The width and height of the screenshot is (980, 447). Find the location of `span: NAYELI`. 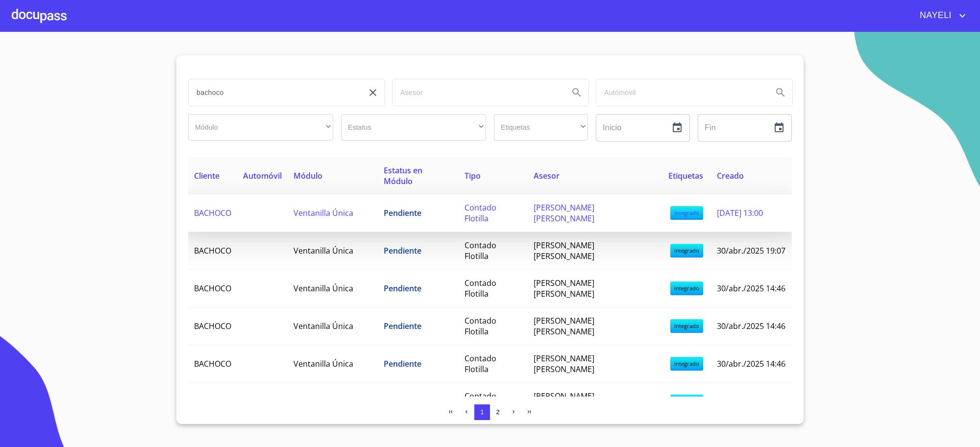

span: NAYELI is located at coordinates (934, 15).